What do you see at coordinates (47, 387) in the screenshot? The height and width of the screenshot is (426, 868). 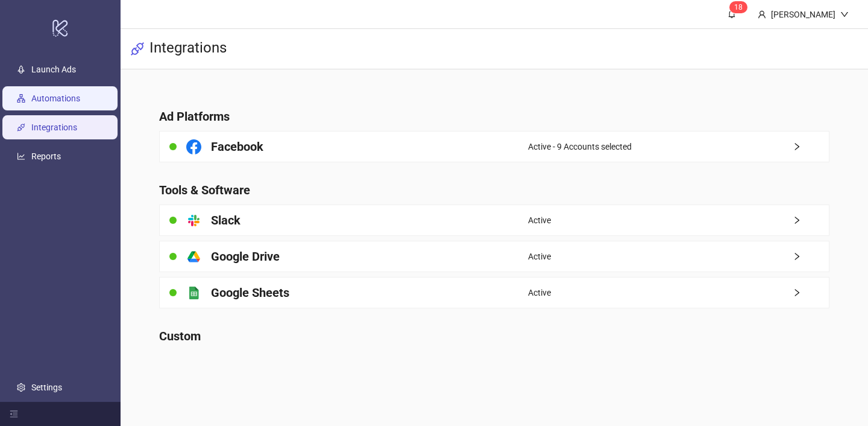 I see `a: Settings` at bounding box center [47, 387].